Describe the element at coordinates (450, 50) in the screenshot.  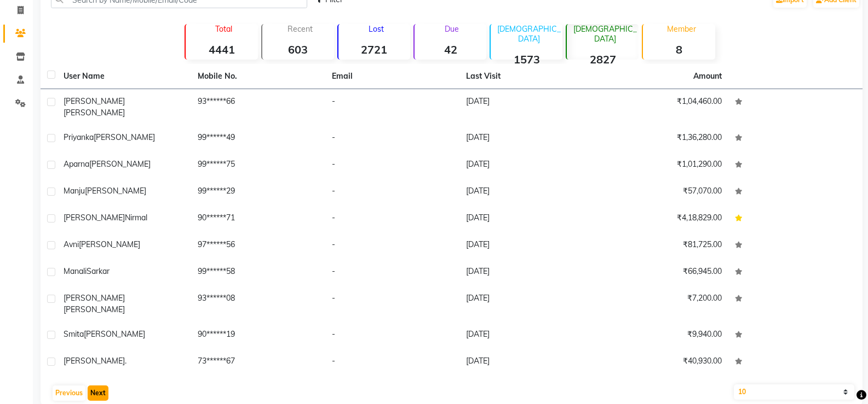
I see `strong: 42` at that location.